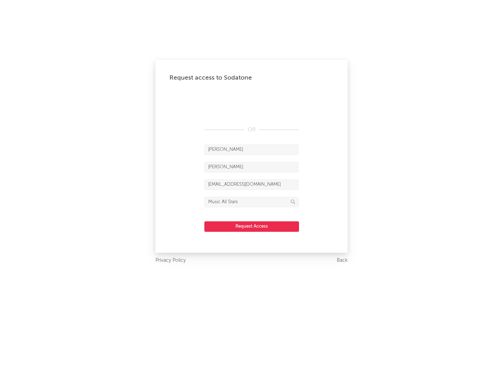  Describe the element at coordinates (252, 78) in the screenshot. I see `div: Request access to Sodatone` at that location.